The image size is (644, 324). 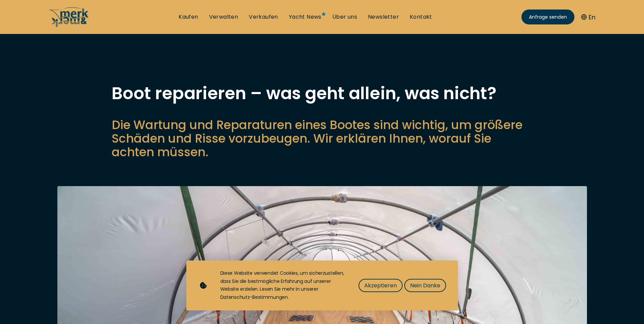 I want to click on a: Verkaufen, so click(x=264, y=17).